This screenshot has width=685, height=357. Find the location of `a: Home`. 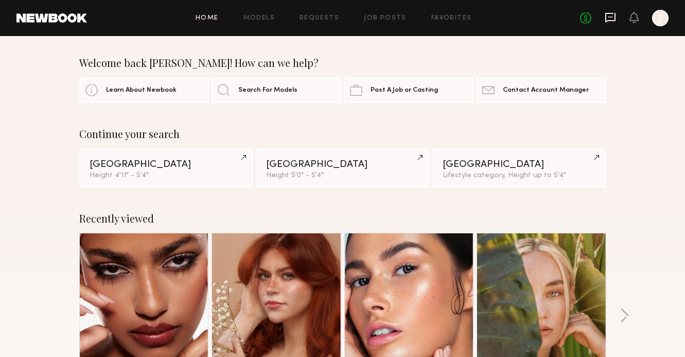

a: Home is located at coordinates (207, 18).